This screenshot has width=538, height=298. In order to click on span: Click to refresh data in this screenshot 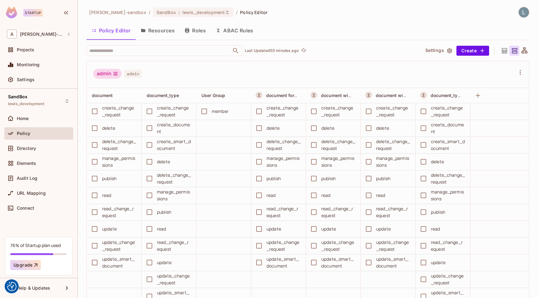, I will do `click(303, 51)`.